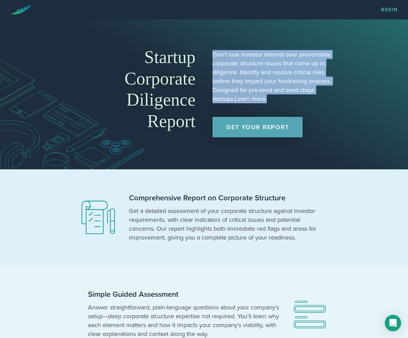 This screenshot has height=338, width=408. What do you see at coordinates (135, 89) in the screenshot?
I see `h1: Startup Corporate Diligence Report` at bounding box center [135, 89].